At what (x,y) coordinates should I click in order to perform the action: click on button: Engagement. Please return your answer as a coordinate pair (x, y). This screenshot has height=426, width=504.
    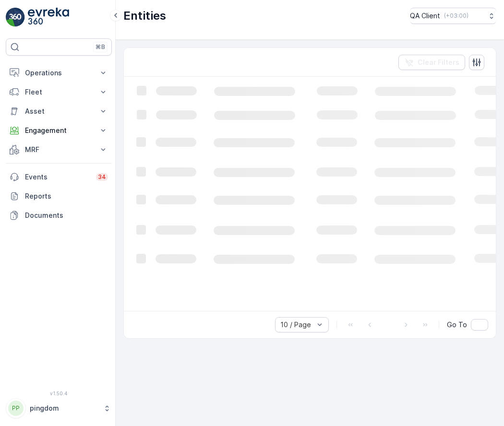
    Looking at the image, I should click on (59, 130).